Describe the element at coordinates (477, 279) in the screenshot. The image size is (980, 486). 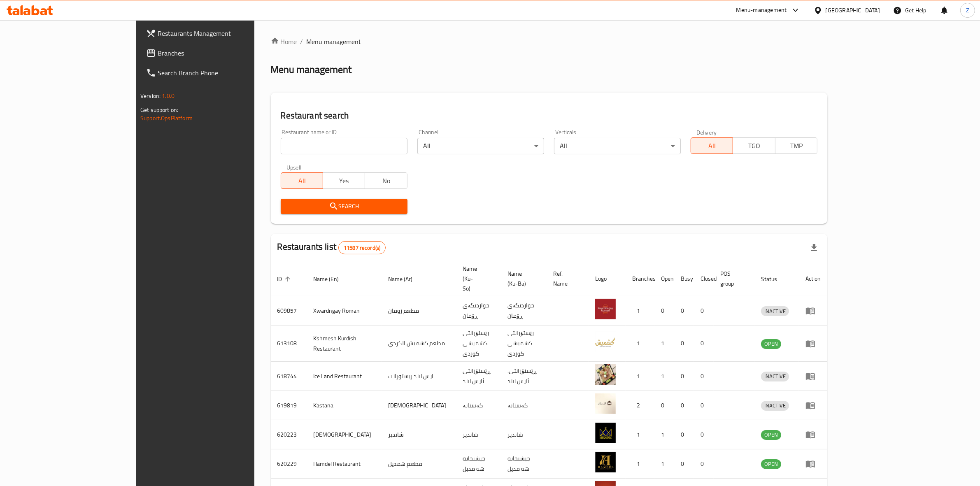
I see `span: Name (Ku-So)` at that location.